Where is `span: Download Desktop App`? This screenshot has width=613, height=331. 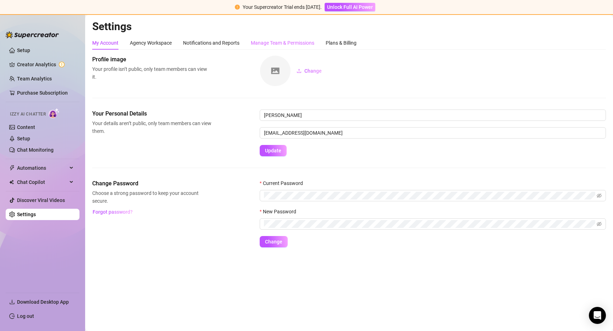 span: Download Desktop App is located at coordinates (43, 302).